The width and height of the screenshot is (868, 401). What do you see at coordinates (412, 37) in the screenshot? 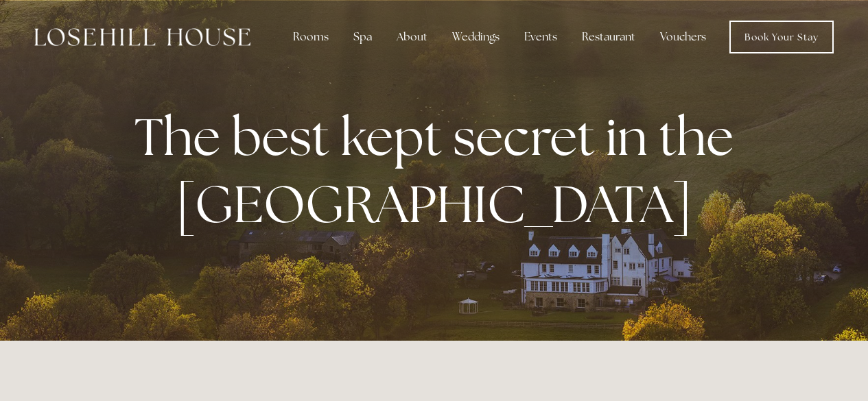
I see `div: About` at bounding box center [412, 37].